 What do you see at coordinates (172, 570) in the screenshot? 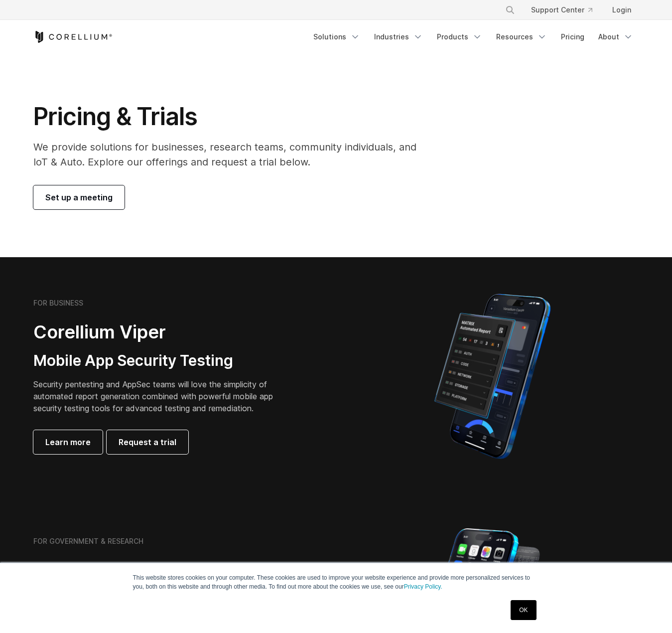
I see `h2: Corellium Falcon` at bounding box center [172, 570].